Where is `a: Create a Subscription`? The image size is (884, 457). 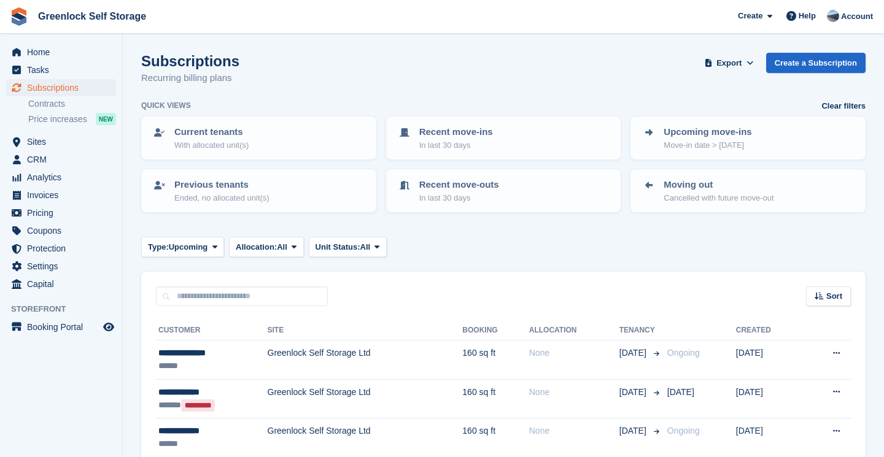 a: Create a Subscription is located at coordinates (816, 63).